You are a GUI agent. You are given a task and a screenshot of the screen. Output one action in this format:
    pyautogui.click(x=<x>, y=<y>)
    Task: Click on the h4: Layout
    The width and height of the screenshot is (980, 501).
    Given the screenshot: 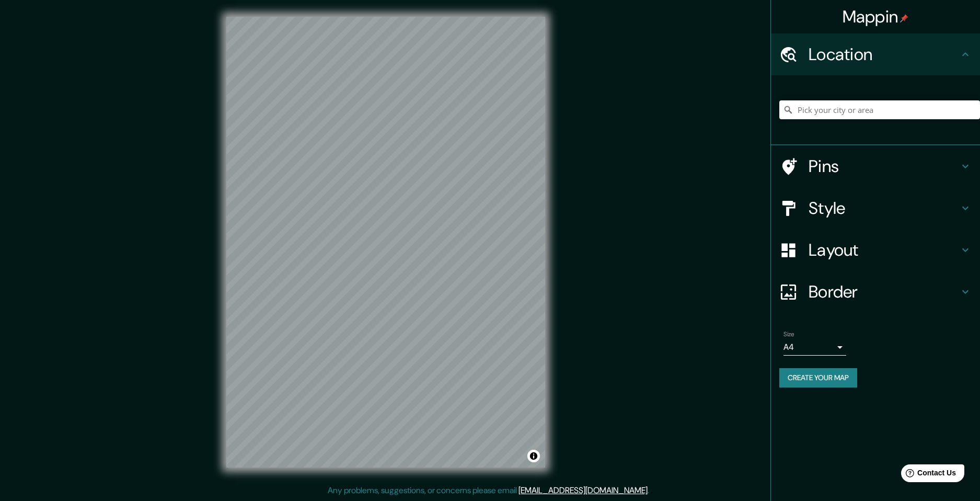 What is the action you would take?
    pyautogui.click(x=884, y=250)
    